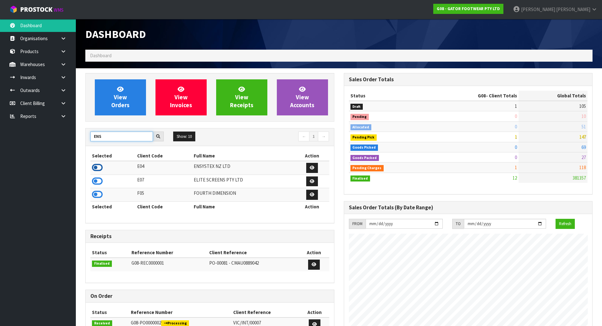  Describe the element at coordinates (364, 147) in the screenshot. I see `span: Goods Picked` at that location.